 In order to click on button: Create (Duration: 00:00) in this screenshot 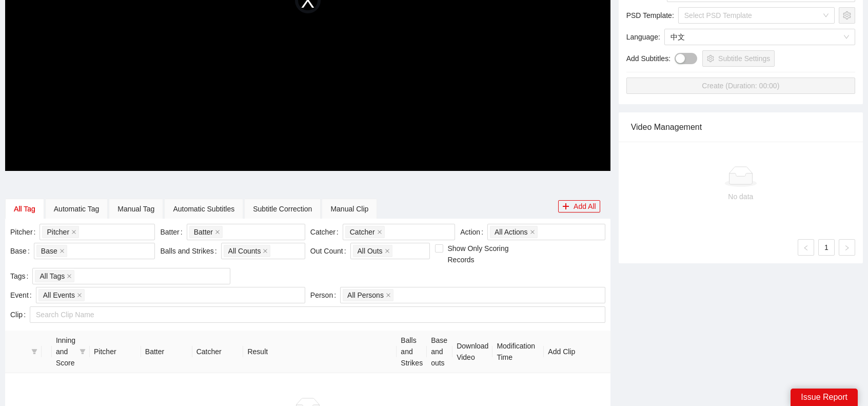, I will do `click(741, 86)`.